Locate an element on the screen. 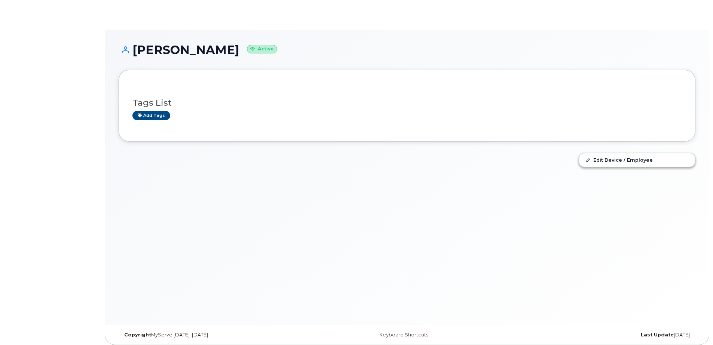 This screenshot has height=345, width=713. h3: Tags List is located at coordinates (407, 103).